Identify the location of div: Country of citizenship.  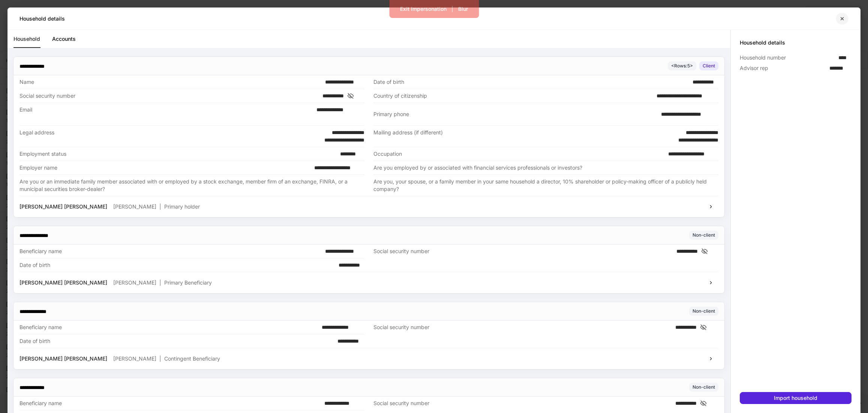
(513, 96).